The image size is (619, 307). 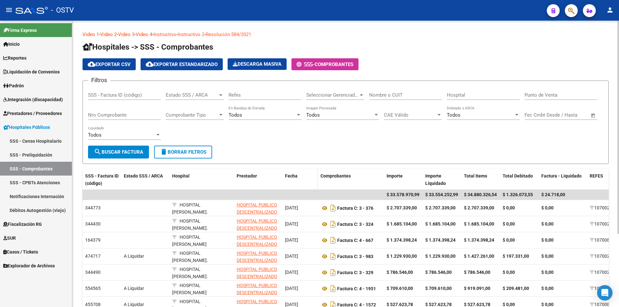 I want to click on span: 344490, so click(x=93, y=272).